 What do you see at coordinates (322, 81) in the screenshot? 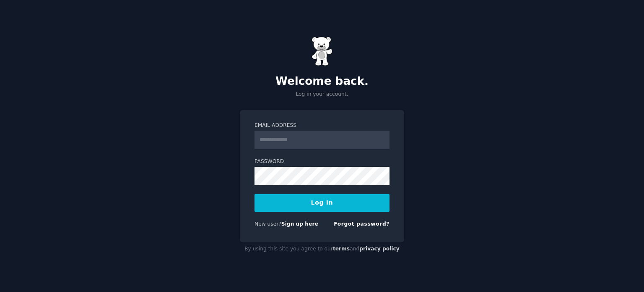
I see `h2: Welcome back.` at bounding box center [322, 81].